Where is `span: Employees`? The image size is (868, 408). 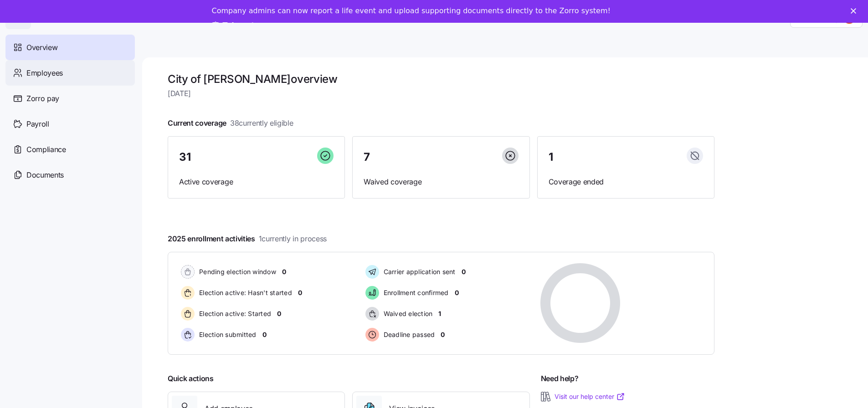
span: Employees is located at coordinates (45, 73).